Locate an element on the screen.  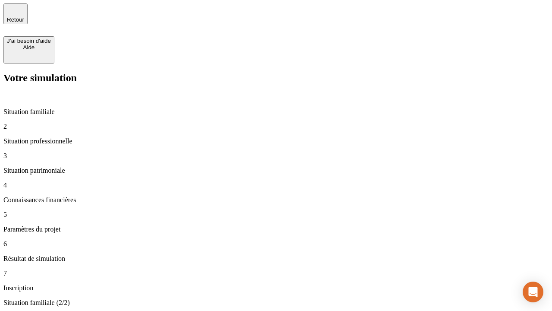
p: Situation familiale is located at coordinates (276, 112).